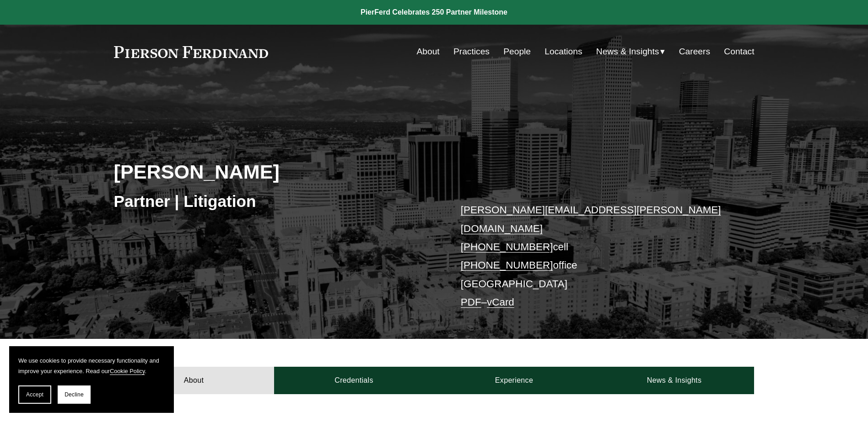 Image resolution: width=868 pixels, height=422 pixels. Describe the element at coordinates (91, 380) in the screenshot. I see `section: Cookie banner` at that location.